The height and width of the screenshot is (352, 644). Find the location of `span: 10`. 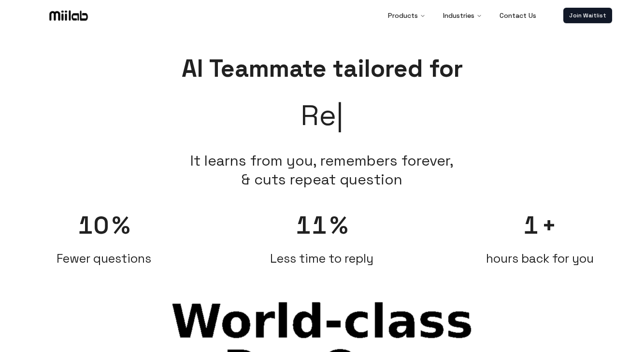

span: 10 is located at coordinates (94, 225).